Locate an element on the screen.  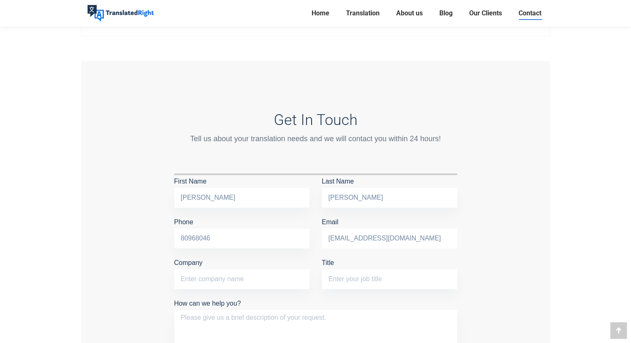
input: Title is located at coordinates (390, 279).